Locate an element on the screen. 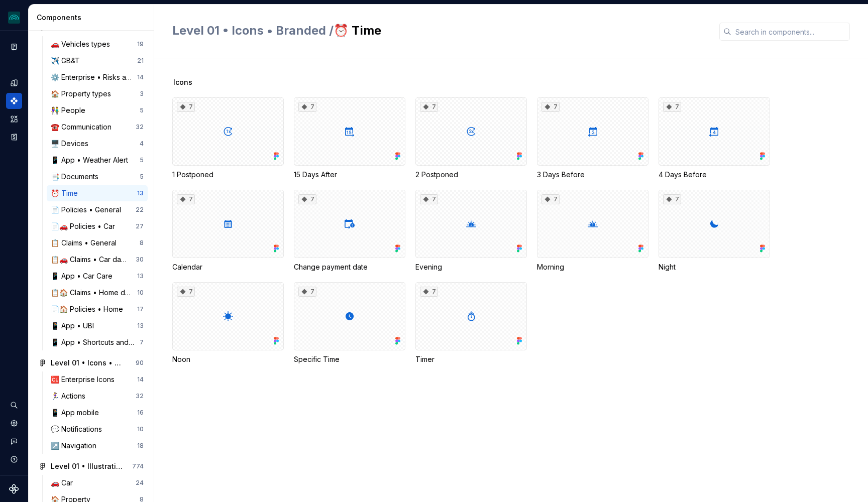 Image resolution: width=868 pixels, height=502 pixels. a: ⏰ Time13 is located at coordinates (97, 193).